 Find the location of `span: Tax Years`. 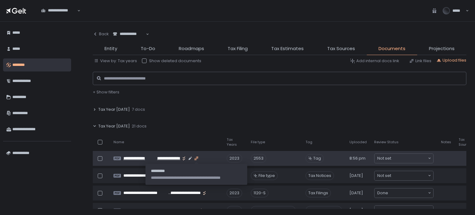

span: Tax Years is located at coordinates (235, 142).